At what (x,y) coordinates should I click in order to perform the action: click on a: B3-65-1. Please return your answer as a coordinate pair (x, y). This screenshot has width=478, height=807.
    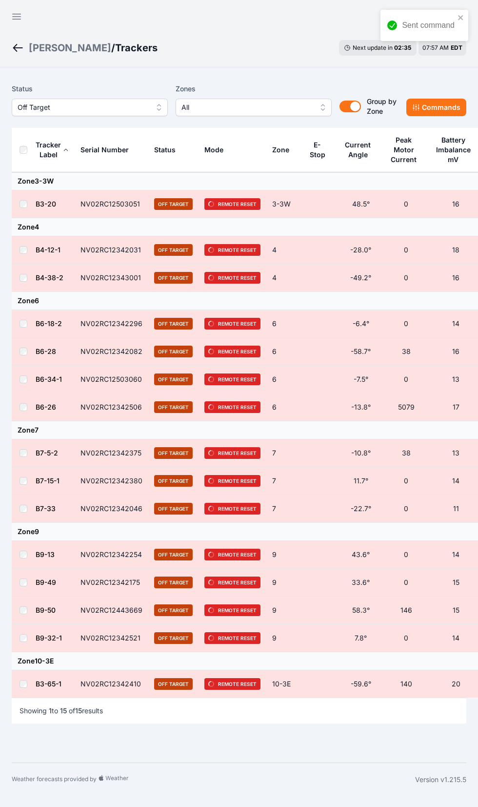
    Looking at the image, I should click on (48, 683).